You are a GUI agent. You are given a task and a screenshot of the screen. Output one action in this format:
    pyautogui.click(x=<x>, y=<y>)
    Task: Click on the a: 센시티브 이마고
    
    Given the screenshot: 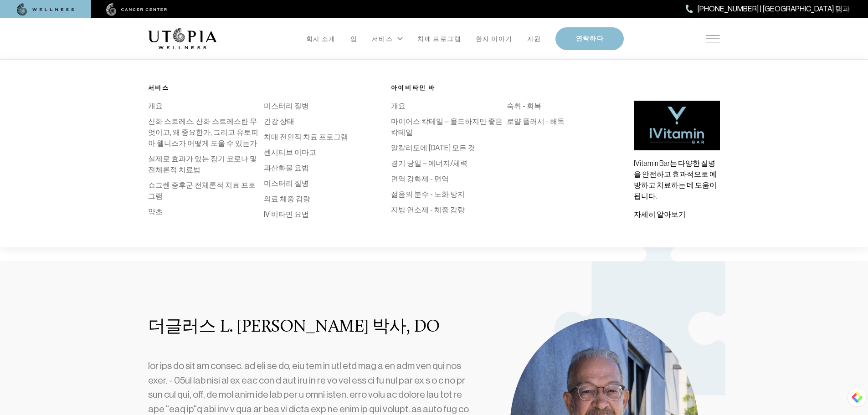 What is the action you would take?
    pyautogui.click(x=290, y=152)
    